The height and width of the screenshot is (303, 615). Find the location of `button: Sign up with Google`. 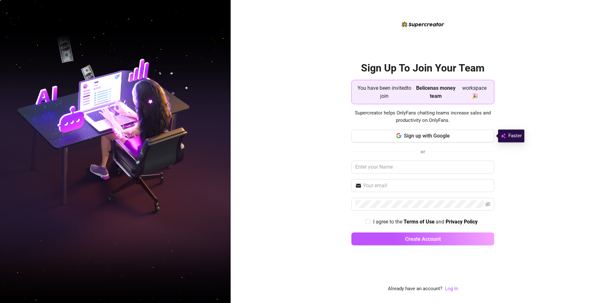

button: Sign up with Google is located at coordinates (423, 136).